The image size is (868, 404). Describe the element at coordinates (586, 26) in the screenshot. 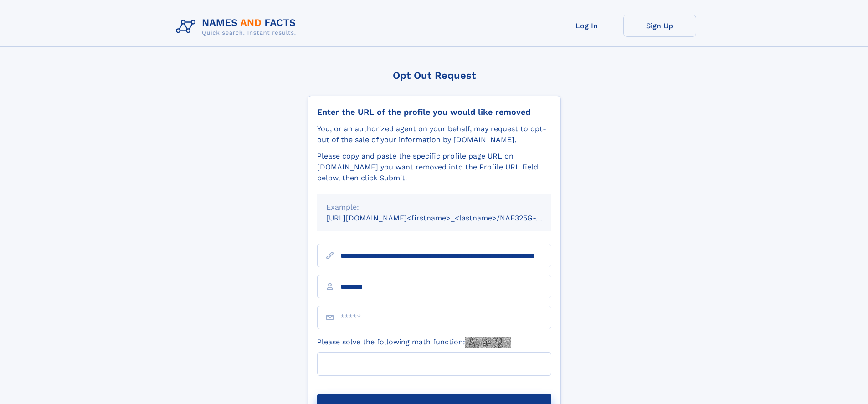

I see `a: Log In` at that location.